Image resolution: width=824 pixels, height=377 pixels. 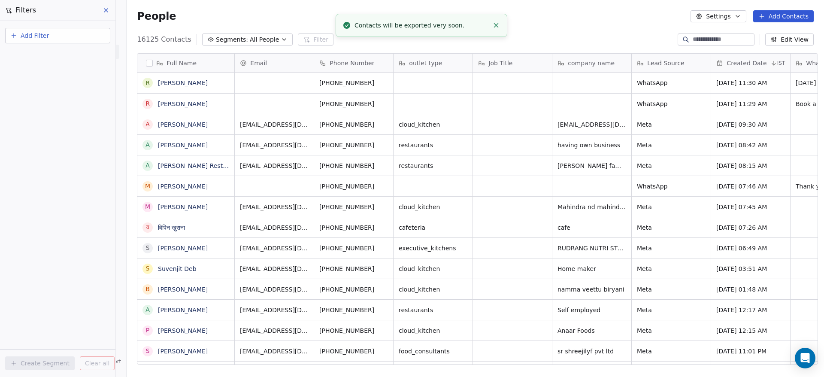 What do you see at coordinates (258, 63) in the screenshot?
I see `span: Email` at bounding box center [258, 63].